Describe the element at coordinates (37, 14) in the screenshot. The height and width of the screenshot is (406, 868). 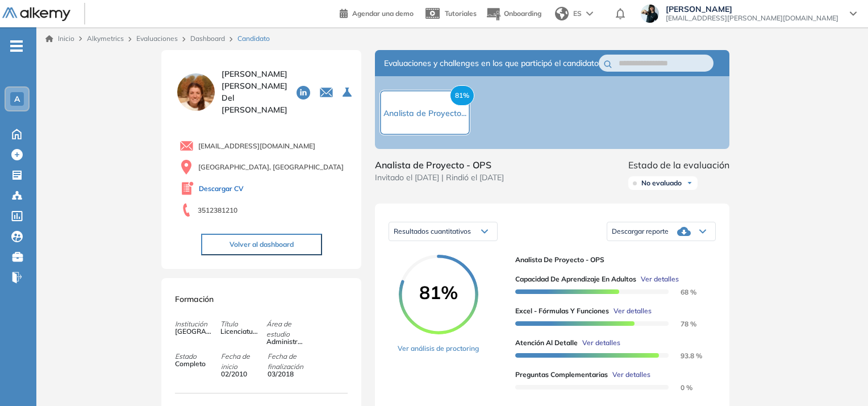
I see `img: Logo` at that location.